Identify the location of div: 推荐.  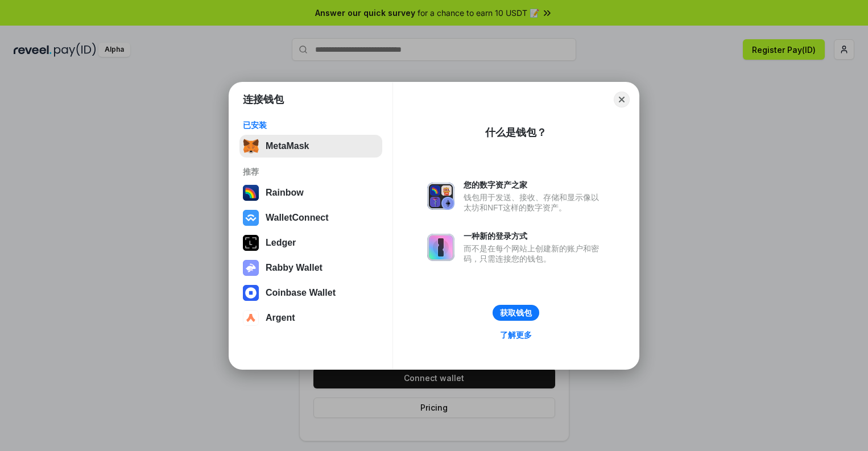
(311, 172).